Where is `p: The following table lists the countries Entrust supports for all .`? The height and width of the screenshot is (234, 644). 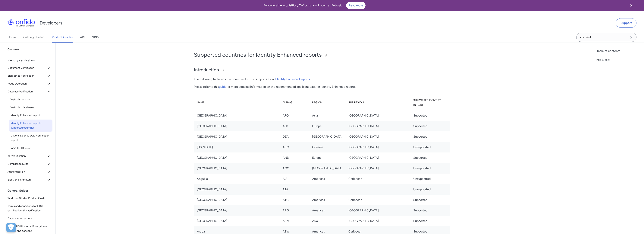 p: The following table lists the countries Entrust supports for all . is located at coordinates (322, 79).